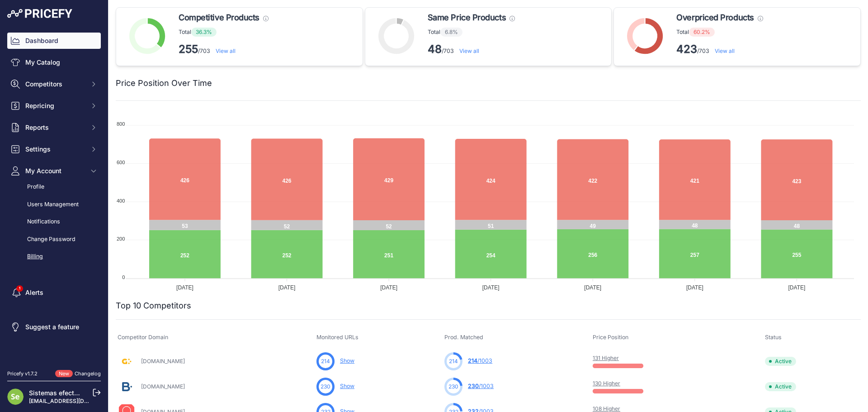 This screenshot has width=868, height=412. Describe the element at coordinates (687, 49) in the screenshot. I see `strong: 423` at that location.